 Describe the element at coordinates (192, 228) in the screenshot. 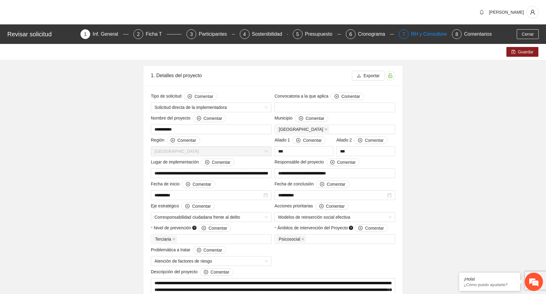

I see `span: Nivel de prevención` at that location.